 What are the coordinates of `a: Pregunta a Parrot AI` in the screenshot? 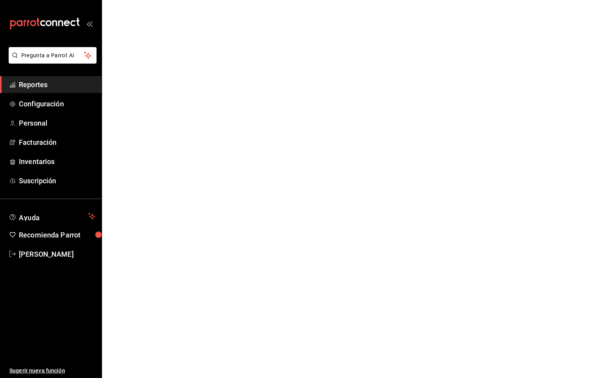 It's located at (51, 61).